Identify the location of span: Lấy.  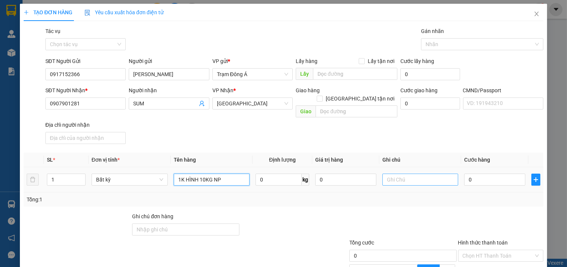
(305, 74).